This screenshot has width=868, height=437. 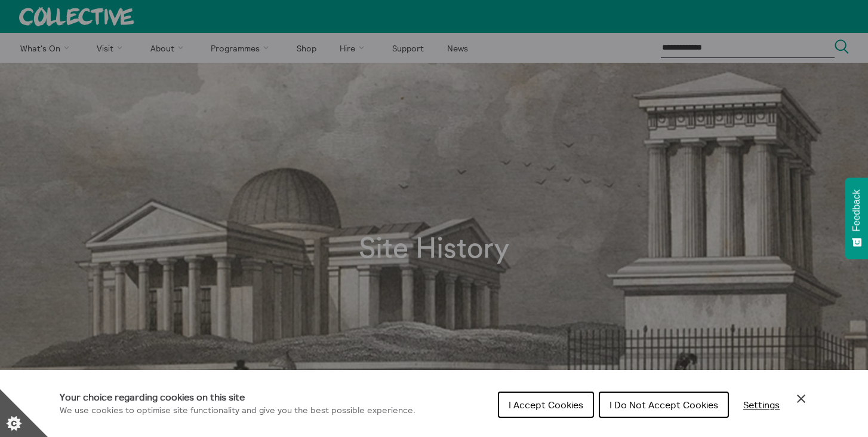 What do you see at coordinates (545, 404) in the screenshot?
I see `span: I Accept Cookies` at bounding box center [545, 404].